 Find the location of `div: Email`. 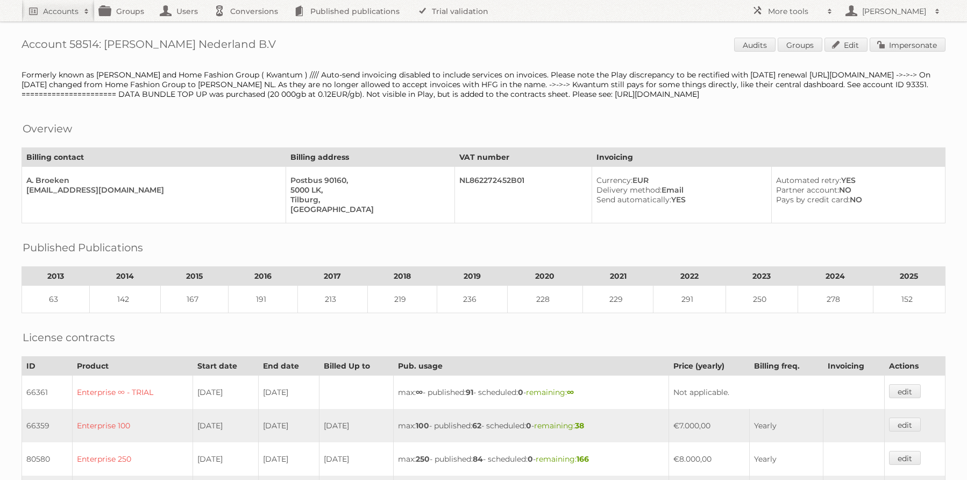

div: Email is located at coordinates (679, 190).